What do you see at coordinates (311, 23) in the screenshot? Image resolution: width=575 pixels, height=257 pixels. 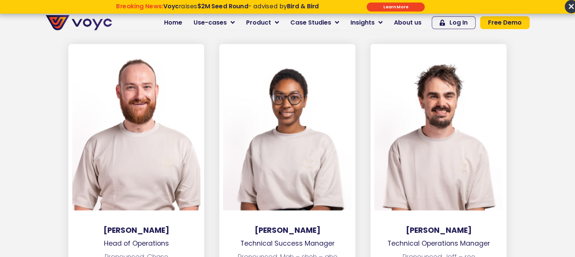 I see `span: Case Studies` at bounding box center [311, 23].